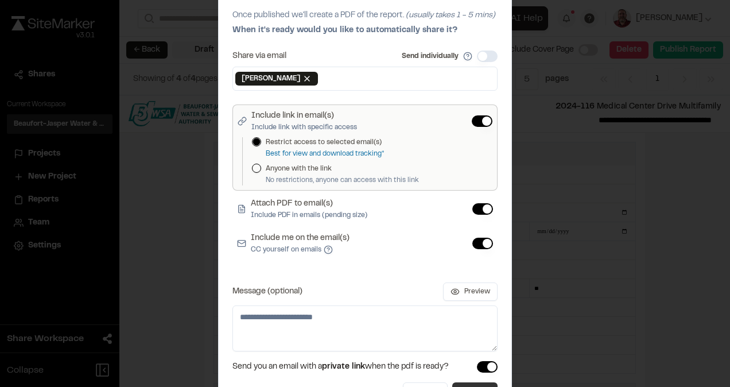  I want to click on span: private link, so click(343, 367).